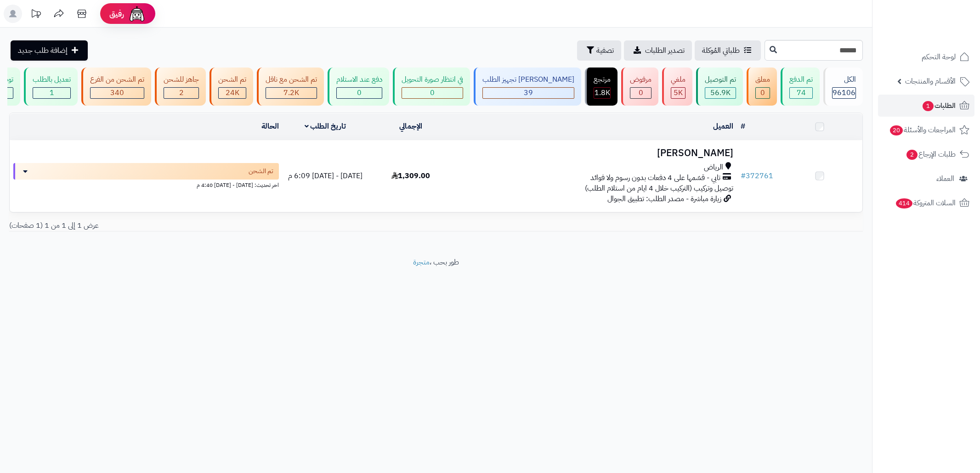  What do you see at coordinates (926, 203) in the screenshot?
I see `a: السلات المتروكة414` at bounding box center [926, 203].